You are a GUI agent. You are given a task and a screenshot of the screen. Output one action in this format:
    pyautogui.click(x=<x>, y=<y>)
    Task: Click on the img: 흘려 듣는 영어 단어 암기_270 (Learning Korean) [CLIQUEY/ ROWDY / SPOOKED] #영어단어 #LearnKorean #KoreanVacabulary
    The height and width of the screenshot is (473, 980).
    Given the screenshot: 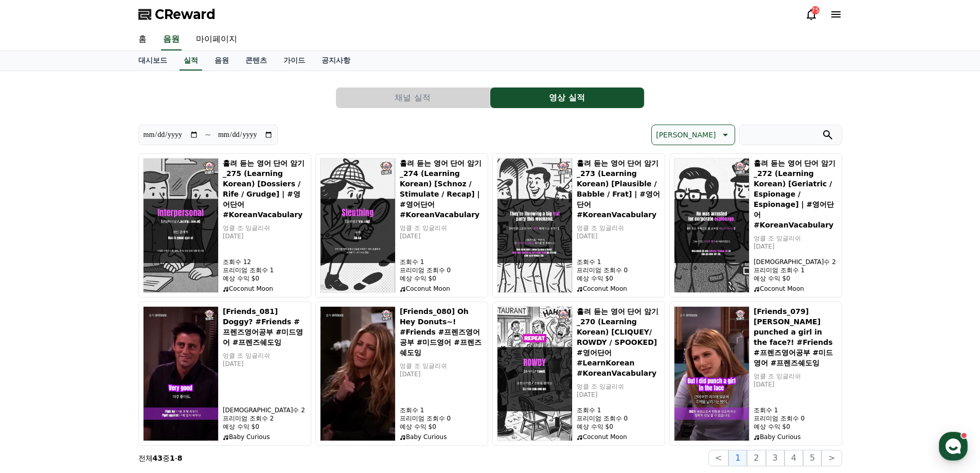 What is the action you would take?
    pyautogui.click(x=534, y=373)
    